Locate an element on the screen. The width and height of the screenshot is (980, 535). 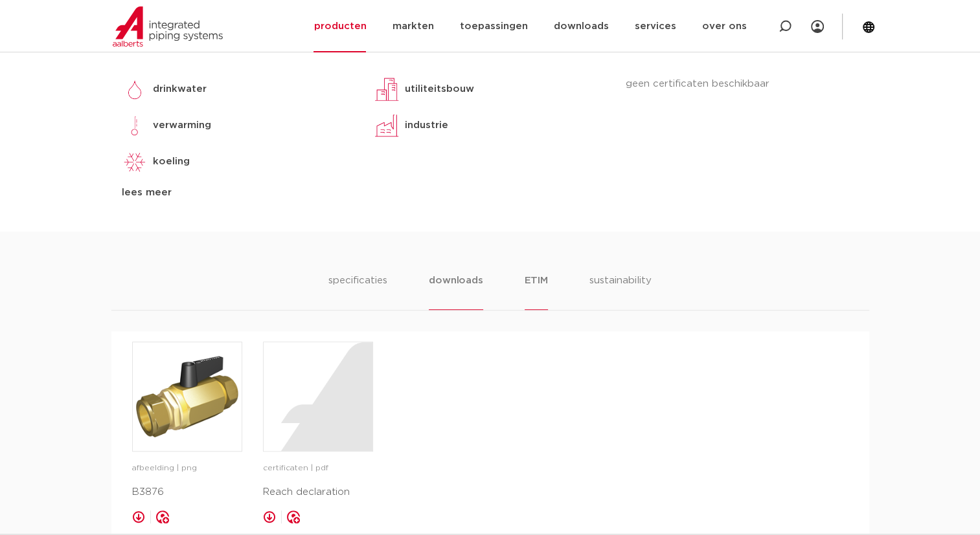
p: verwarming is located at coordinates (182, 126).